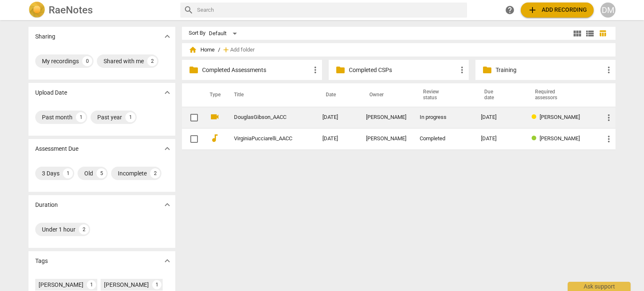  Describe the element at coordinates (57, 117) in the screenshot. I see `div: Past month` at that location.